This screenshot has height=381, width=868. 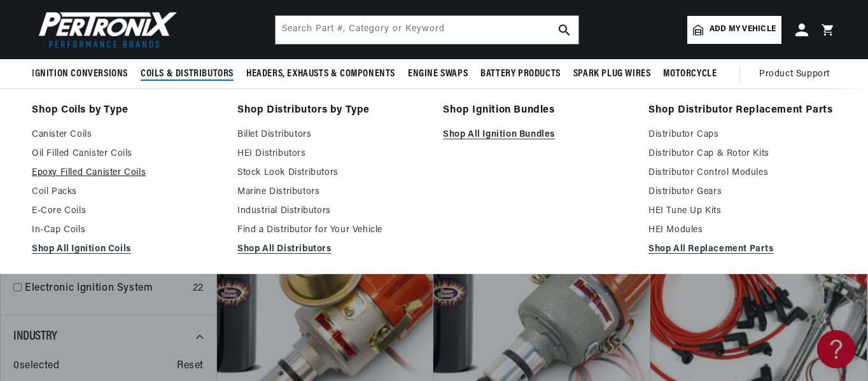 I want to click on a: Industrial Distributors, so click(x=331, y=211).